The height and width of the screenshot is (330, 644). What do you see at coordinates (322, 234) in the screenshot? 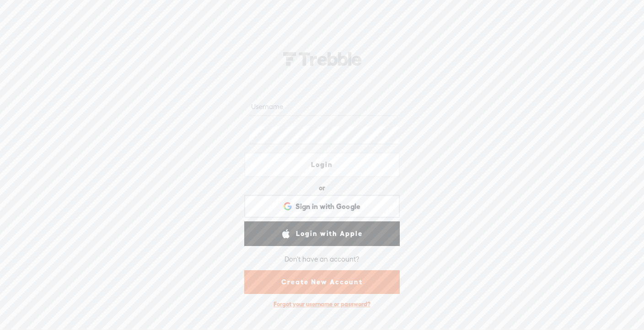
I see `a: Login with Apple` at bounding box center [322, 234].